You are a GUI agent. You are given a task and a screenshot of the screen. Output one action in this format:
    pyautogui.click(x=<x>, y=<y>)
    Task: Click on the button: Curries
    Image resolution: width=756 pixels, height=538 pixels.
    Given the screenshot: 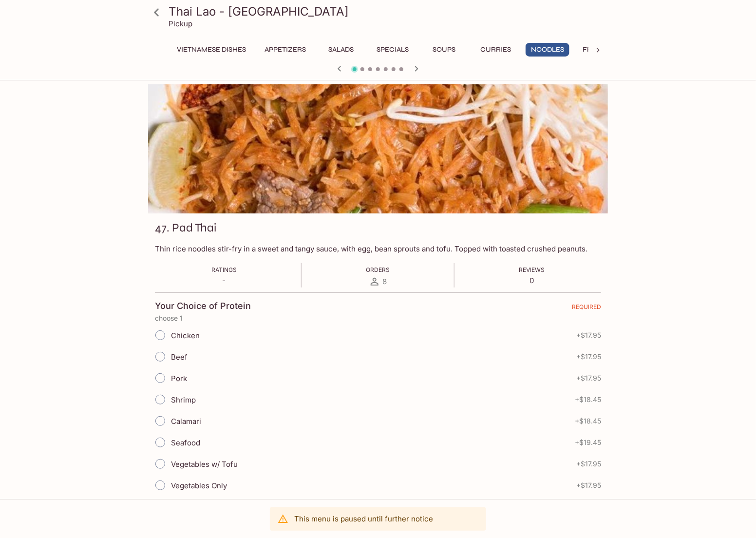 What is the action you would take?
    pyautogui.click(x=495, y=50)
    